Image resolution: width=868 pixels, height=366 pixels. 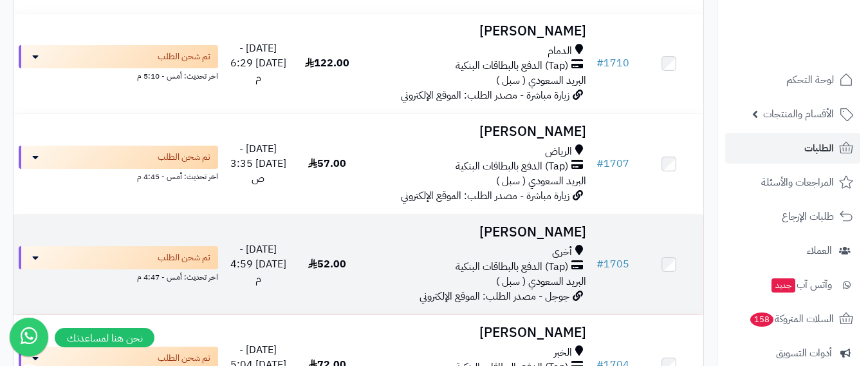 What do you see at coordinates (327, 163) in the screenshot?
I see `span: 57.00` at bounding box center [327, 163].